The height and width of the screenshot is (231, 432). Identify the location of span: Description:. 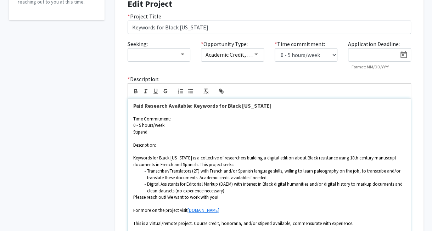
(145, 145).